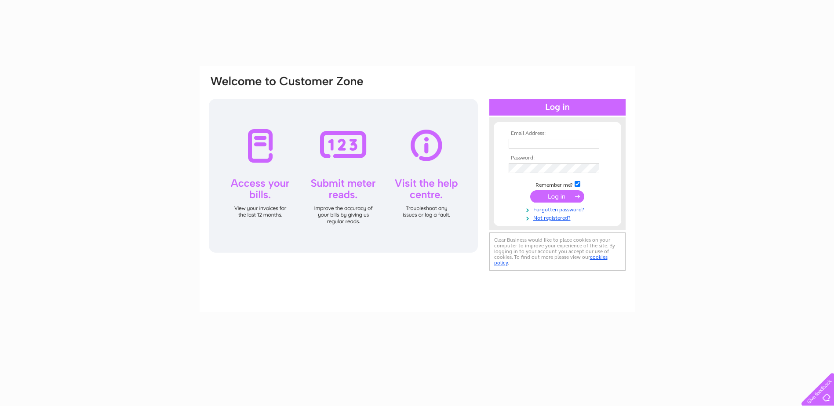 The width and height of the screenshot is (834, 406). What do you see at coordinates (559, 217) in the screenshot?
I see `a: Not registered?` at bounding box center [559, 217].